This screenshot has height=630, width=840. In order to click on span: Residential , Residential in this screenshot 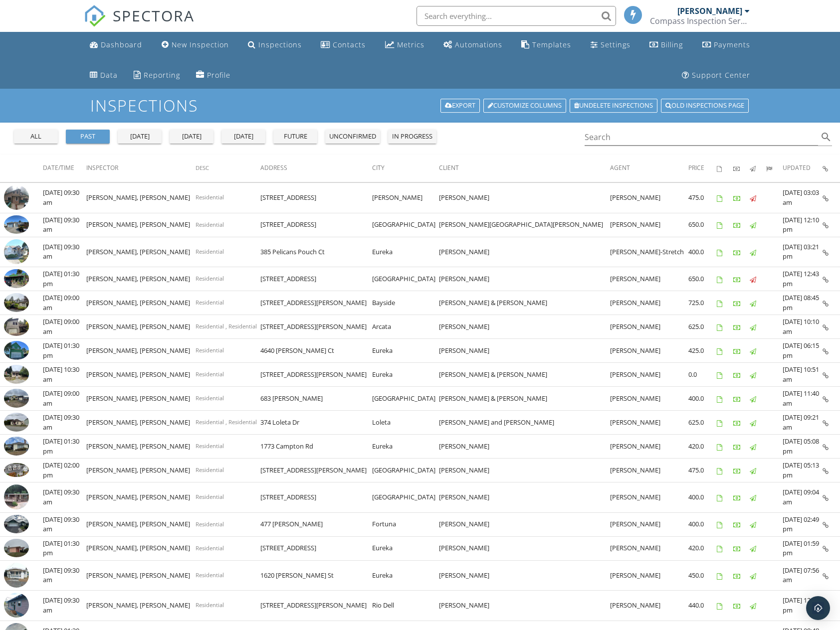, I will do `click(226, 422)`.